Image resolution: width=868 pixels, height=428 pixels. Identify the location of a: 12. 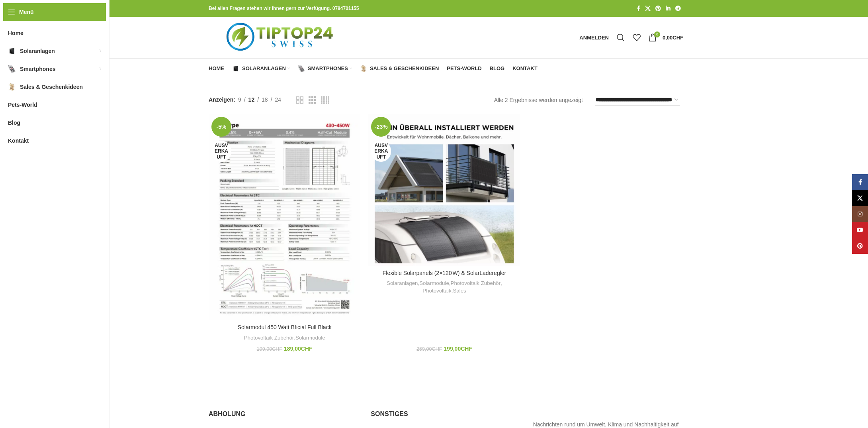
(252, 99).